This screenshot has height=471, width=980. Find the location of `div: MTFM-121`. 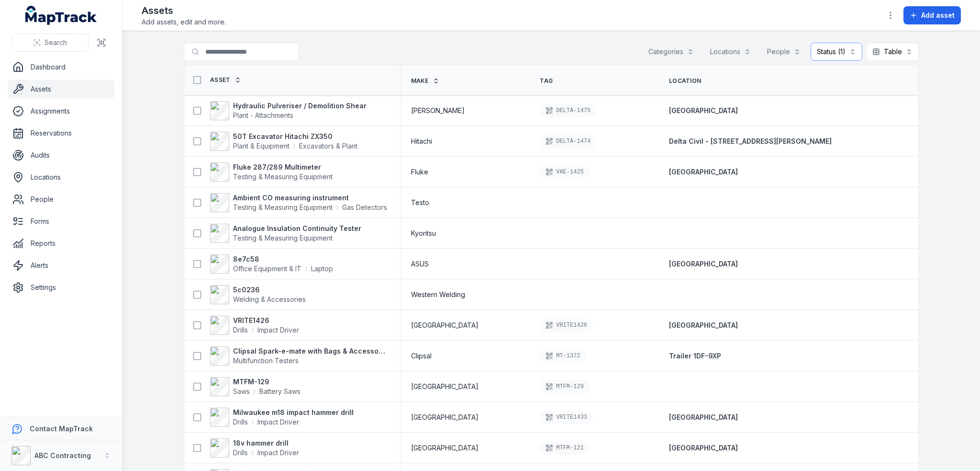

div: MTFM-121 is located at coordinates (565, 447).